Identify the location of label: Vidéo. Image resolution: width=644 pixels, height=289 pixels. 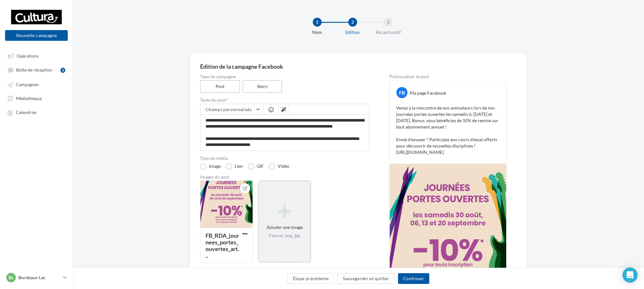
(279, 166).